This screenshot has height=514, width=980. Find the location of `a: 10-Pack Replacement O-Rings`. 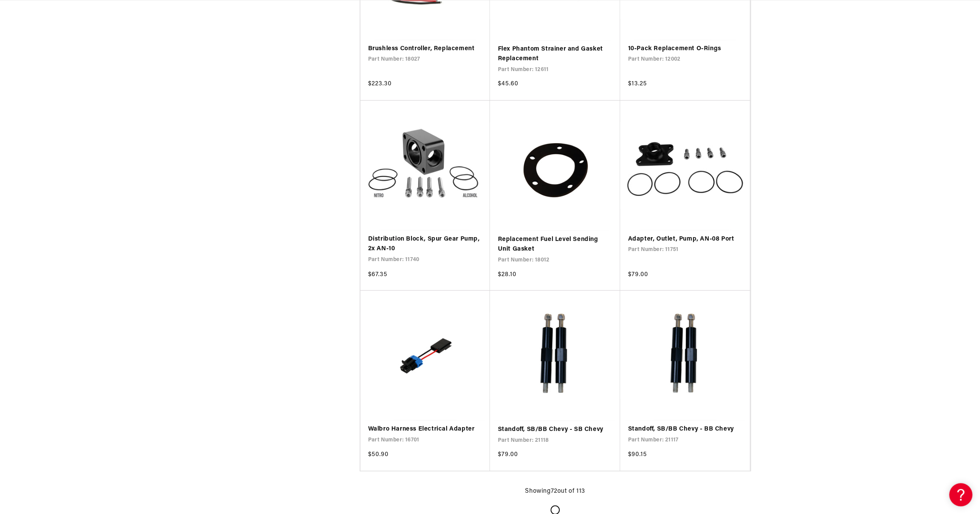

a: 10-Pack Replacement O-Rings is located at coordinates (685, 49).